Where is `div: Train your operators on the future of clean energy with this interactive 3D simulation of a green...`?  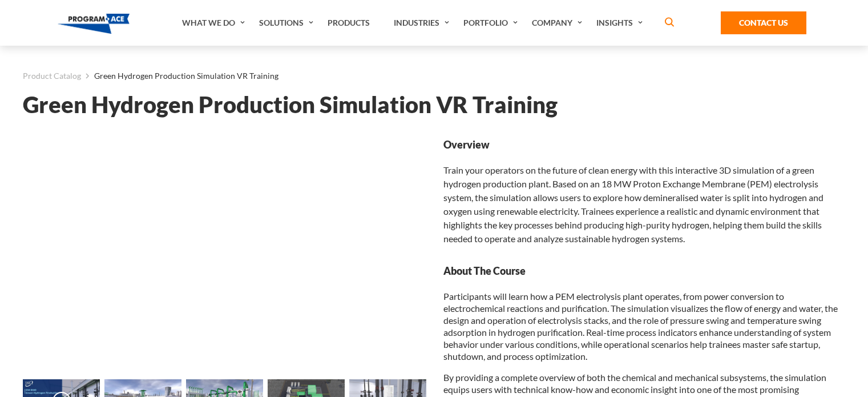 div: Train your operators on the future of clean energy with this interactive 3D simulation of a green... is located at coordinates (645, 191).